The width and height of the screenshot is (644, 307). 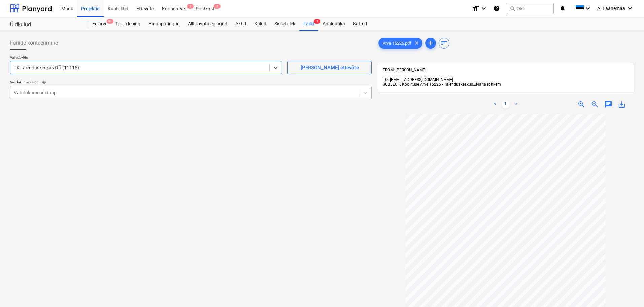 What do you see at coordinates (128, 24) in the screenshot?
I see `a: Tellija leping` at bounding box center [128, 24].